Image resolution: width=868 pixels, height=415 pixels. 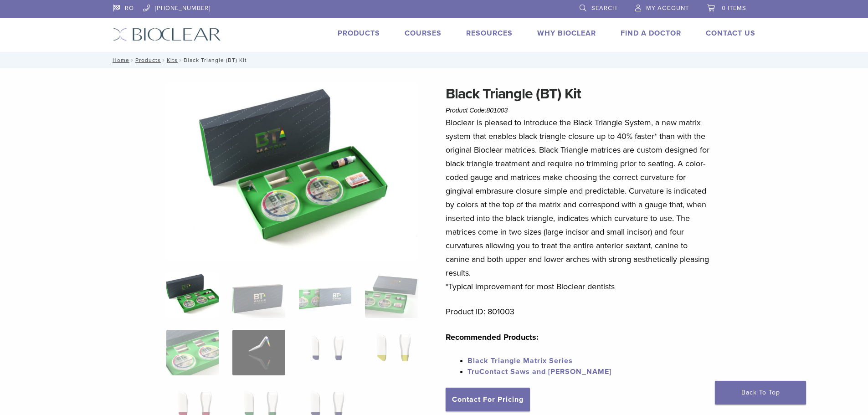 I want to click on img: Black Triangle (BT) Kit - Image 3, so click(x=325, y=295).